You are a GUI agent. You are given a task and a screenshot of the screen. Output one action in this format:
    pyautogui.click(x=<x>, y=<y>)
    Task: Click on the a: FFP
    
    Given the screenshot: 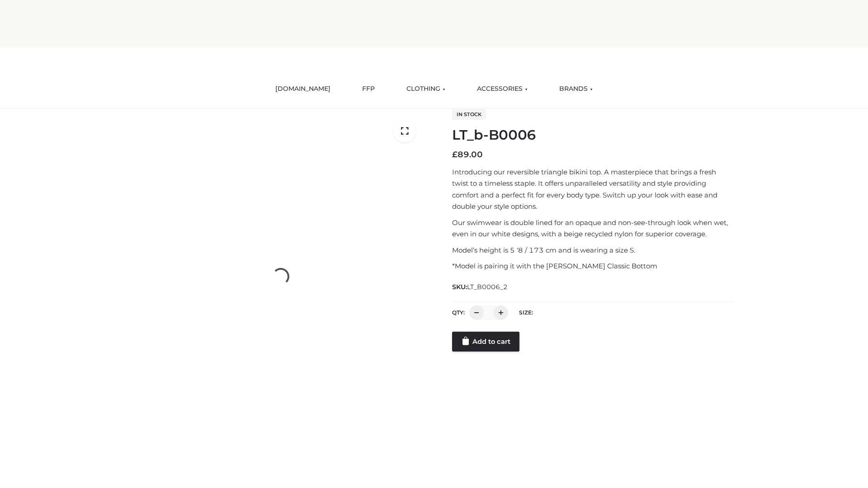 What is the action you would take?
    pyautogui.click(x=368, y=89)
    